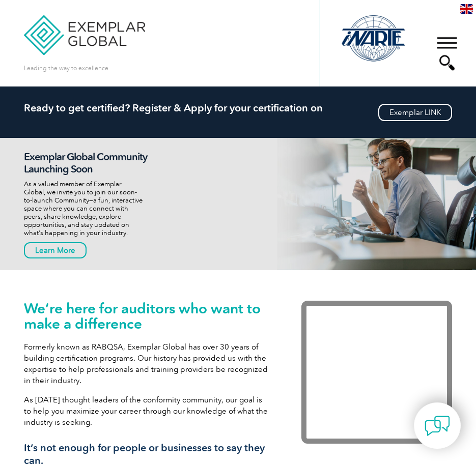 The height and width of the screenshot is (464, 476). What do you see at coordinates (466, 8) in the screenshot?
I see `img: en` at bounding box center [466, 8].